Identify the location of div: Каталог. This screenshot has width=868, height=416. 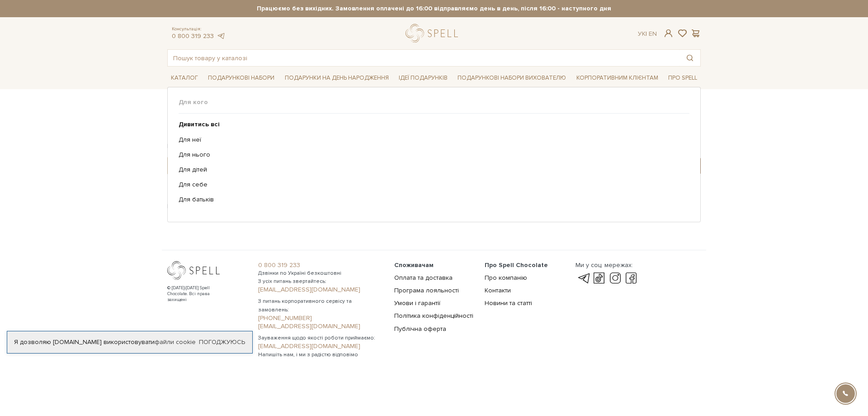
(434, 154).